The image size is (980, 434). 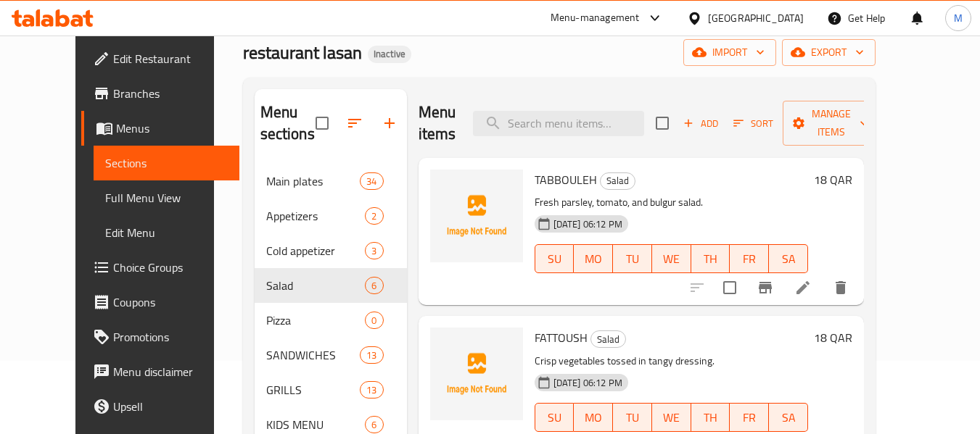 What do you see at coordinates (166, 163) in the screenshot?
I see `span: Sections` at bounding box center [166, 163].